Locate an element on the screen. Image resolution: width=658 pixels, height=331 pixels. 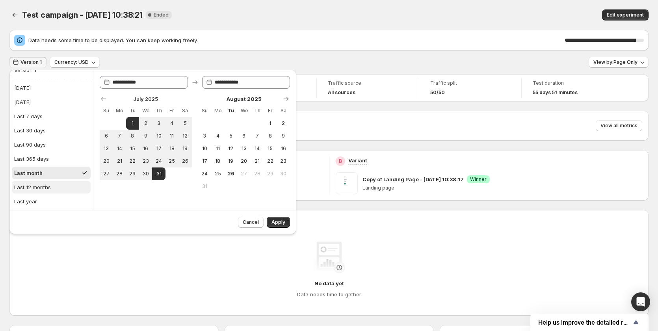
span: We is located at coordinates (244, 111).